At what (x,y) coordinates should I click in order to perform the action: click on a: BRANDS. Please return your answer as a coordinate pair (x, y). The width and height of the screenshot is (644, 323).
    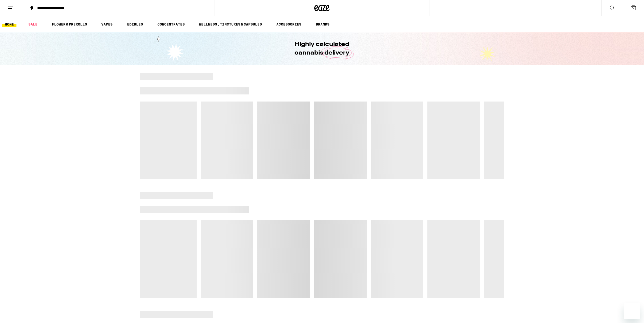
    Looking at the image, I should click on (323, 24).